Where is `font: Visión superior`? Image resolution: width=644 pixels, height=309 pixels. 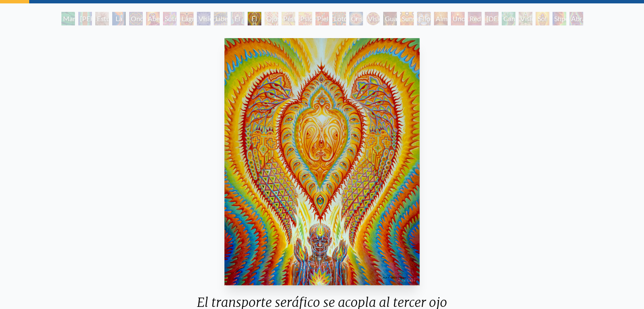
font: Visión superior is located at coordinates (532, 23).